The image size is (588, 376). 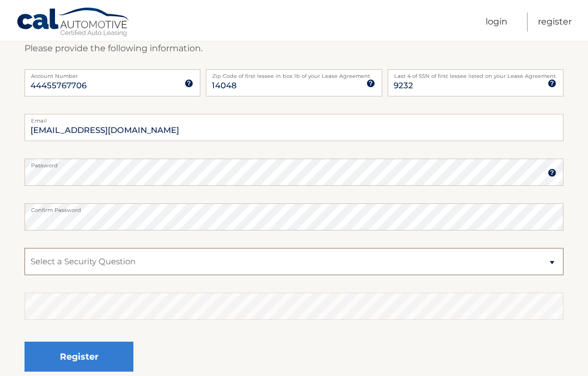 What do you see at coordinates (294, 49) in the screenshot?
I see `p: Please provide the following information.` at bounding box center [294, 49].